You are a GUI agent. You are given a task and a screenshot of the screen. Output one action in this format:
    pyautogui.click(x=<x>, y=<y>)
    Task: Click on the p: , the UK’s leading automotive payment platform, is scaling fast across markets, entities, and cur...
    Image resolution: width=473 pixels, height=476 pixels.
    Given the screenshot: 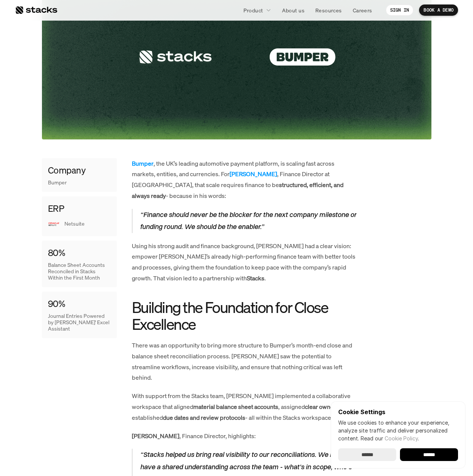 What is the action you would take?
    pyautogui.click(x=244, y=179)
    